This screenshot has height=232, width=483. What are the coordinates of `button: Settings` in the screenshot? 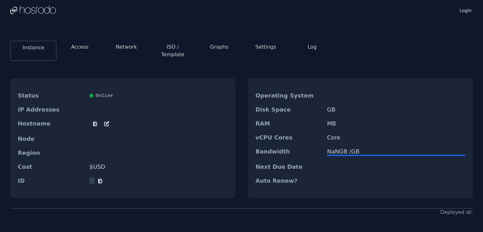 It's located at (266, 47).